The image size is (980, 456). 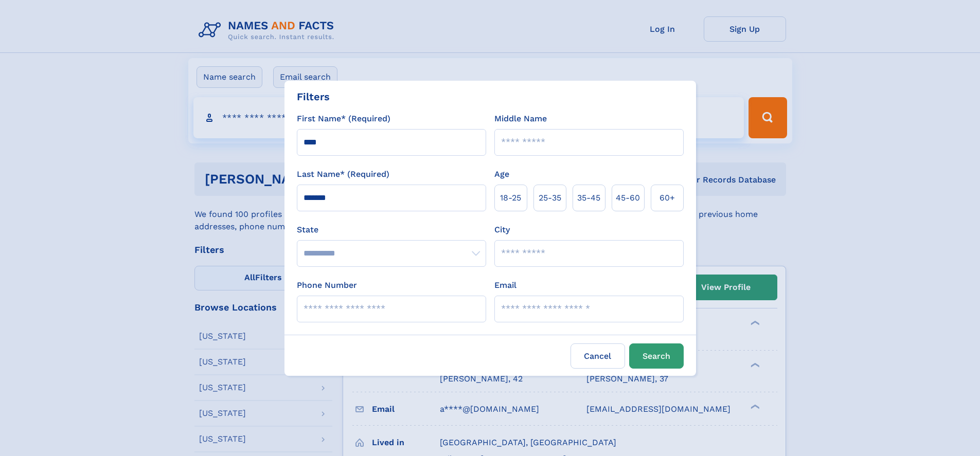 What do you see at coordinates (550, 198) in the screenshot?
I see `span: 25‑35` at bounding box center [550, 198].